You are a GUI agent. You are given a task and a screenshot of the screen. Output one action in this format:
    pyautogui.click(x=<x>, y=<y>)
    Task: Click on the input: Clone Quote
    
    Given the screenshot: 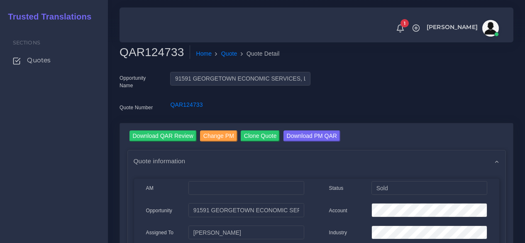 What is the action you would take?
    pyautogui.click(x=260, y=136)
    